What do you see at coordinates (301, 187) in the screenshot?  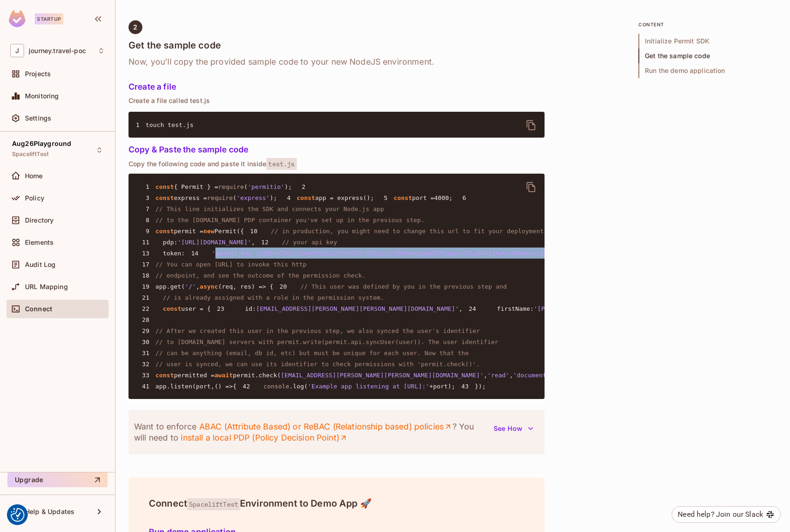 I see `span: 2` at bounding box center [301, 187].